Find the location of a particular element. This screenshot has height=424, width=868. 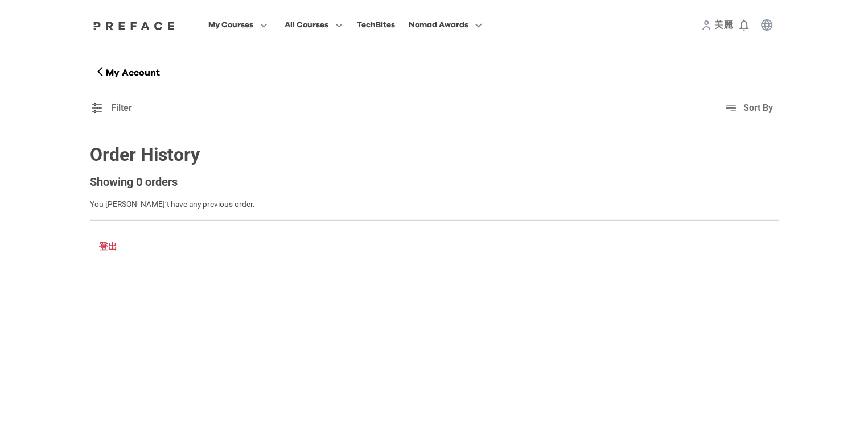

p: Order History is located at coordinates (434, 155).